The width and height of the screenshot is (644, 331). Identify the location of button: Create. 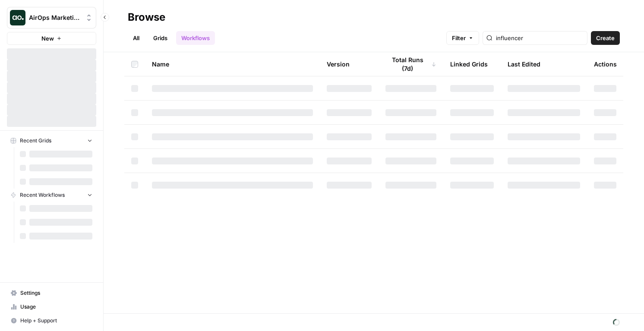
(605, 38).